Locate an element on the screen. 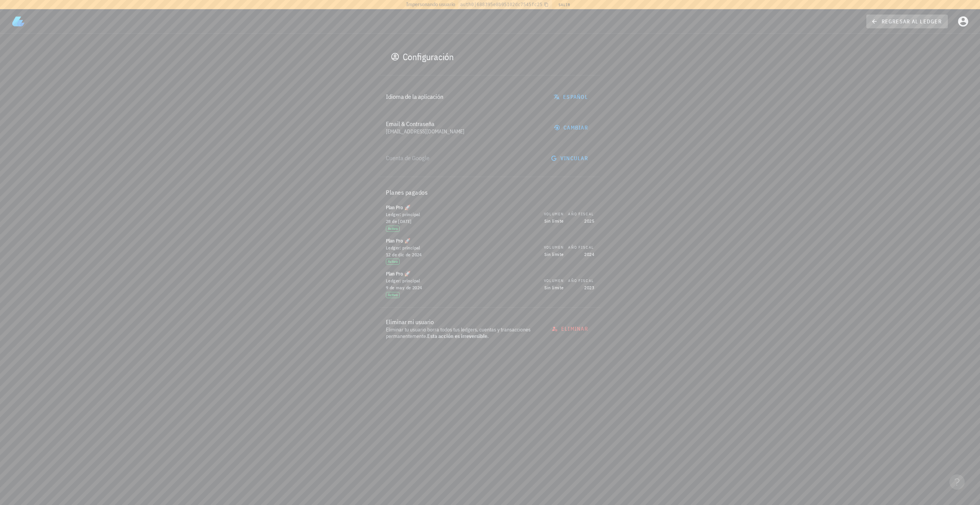 Image resolution: width=980 pixels, height=505 pixels. div: Eliminar mi usuario is located at coordinates (463, 322).